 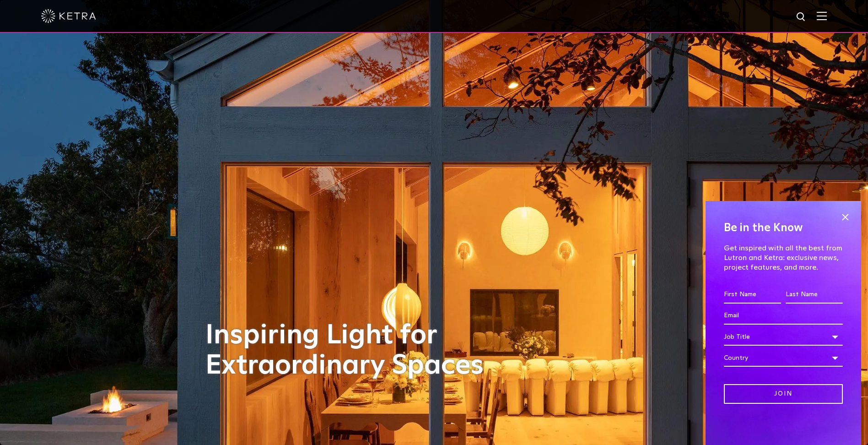 What do you see at coordinates (69, 16) in the screenshot?
I see `img: ketra-logo-2019-white` at bounding box center [69, 16].